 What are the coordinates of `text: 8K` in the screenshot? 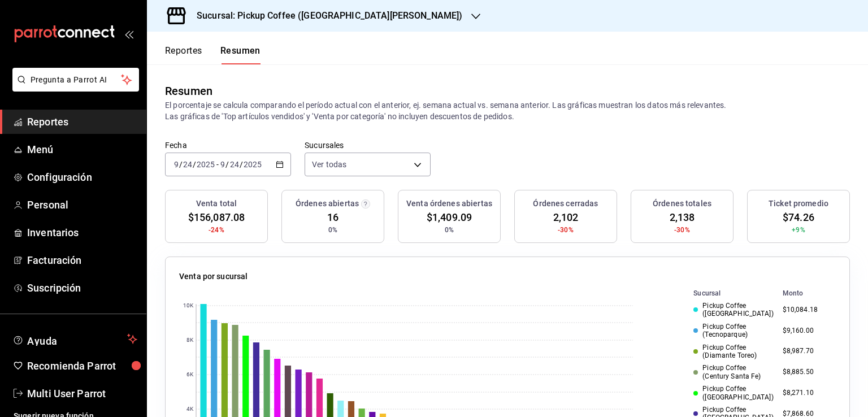 It's located at (190, 340).